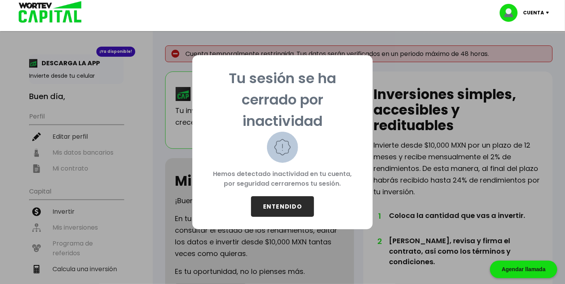 This screenshot has width=565, height=284. Describe the element at coordinates (549, 13) in the screenshot. I see `img: icon-down` at that location.